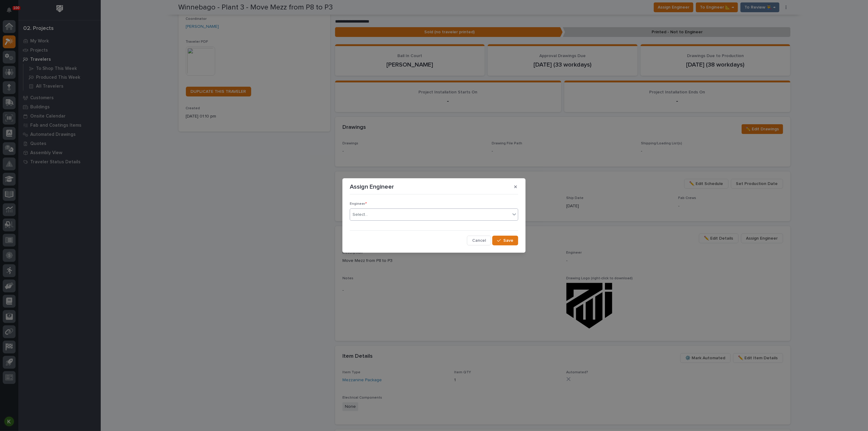 The height and width of the screenshot is (431, 868). I want to click on span: Cancel, so click(479, 241).